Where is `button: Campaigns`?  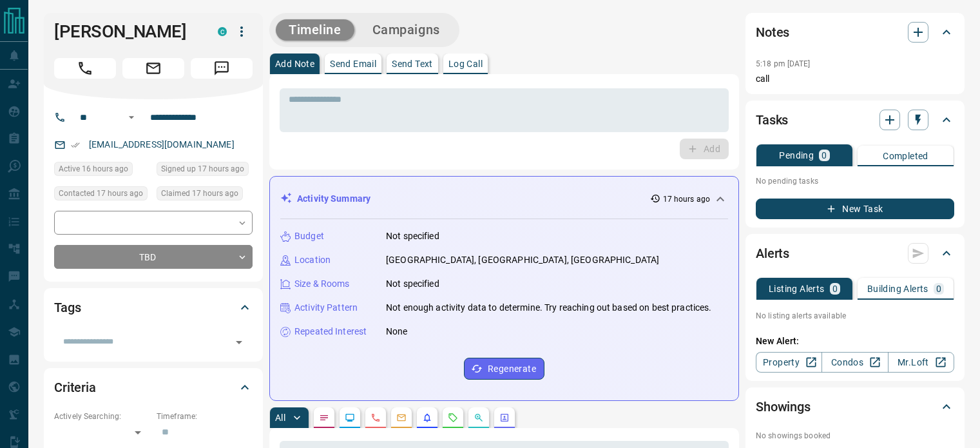 button: Campaigns is located at coordinates (406, 30).